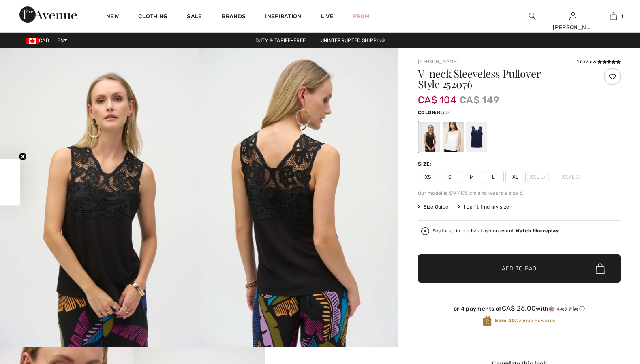  Describe the element at coordinates (153, 17) in the screenshot. I see `a: Clothing` at that location.